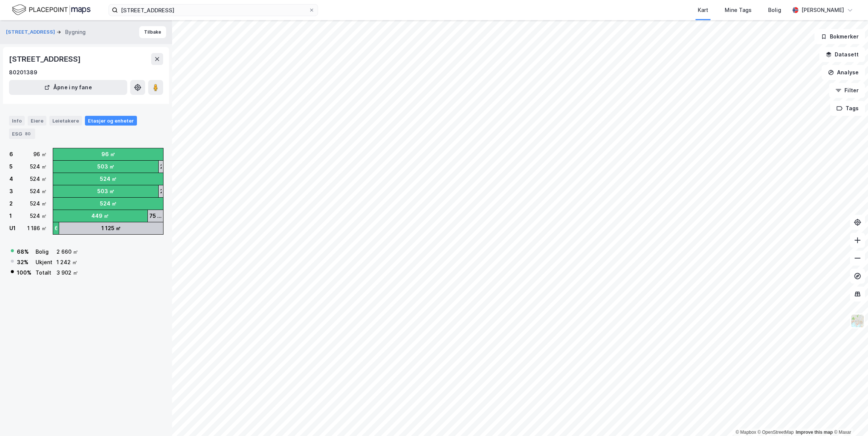  What do you see at coordinates (703, 10) in the screenshot?
I see `div: Kart` at bounding box center [703, 10].